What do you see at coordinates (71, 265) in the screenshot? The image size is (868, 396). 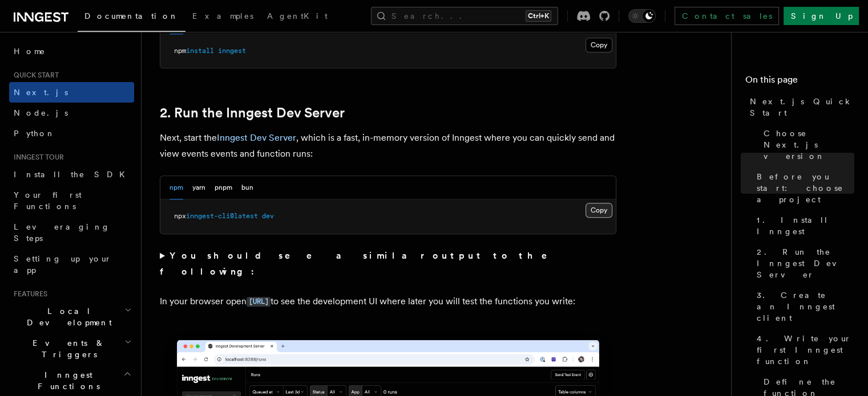 I see `a: Setting up your app` at bounding box center [71, 265].